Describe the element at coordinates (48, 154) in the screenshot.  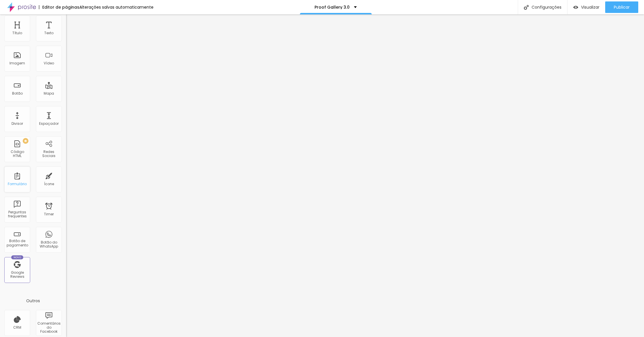
I see `div: Redes Sociais` at that location.